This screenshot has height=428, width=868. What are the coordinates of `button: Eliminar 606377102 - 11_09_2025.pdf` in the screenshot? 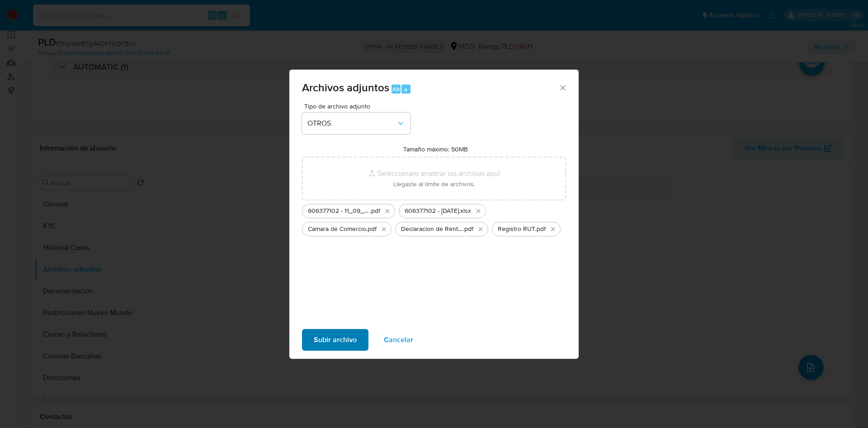 It's located at (387, 211).